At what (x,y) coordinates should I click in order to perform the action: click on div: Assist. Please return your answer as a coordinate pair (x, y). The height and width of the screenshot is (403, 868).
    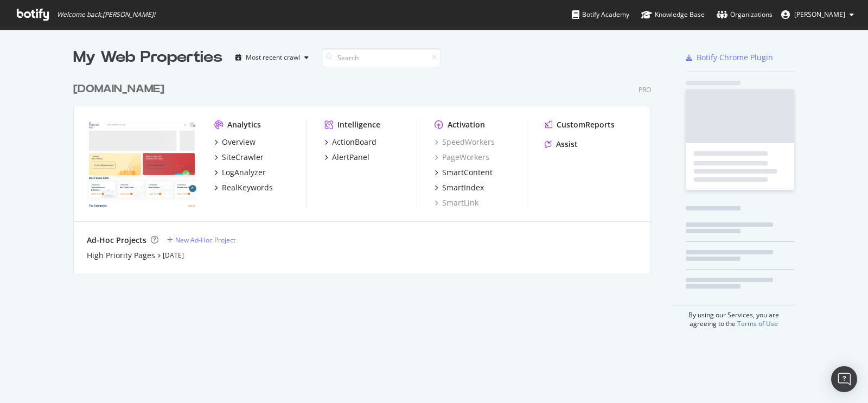
    Looking at the image, I should click on (567, 144).